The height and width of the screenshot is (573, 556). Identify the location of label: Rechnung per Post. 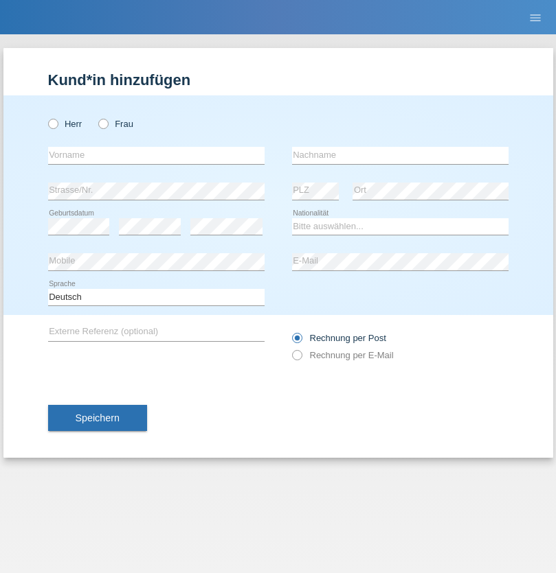
(339, 338).